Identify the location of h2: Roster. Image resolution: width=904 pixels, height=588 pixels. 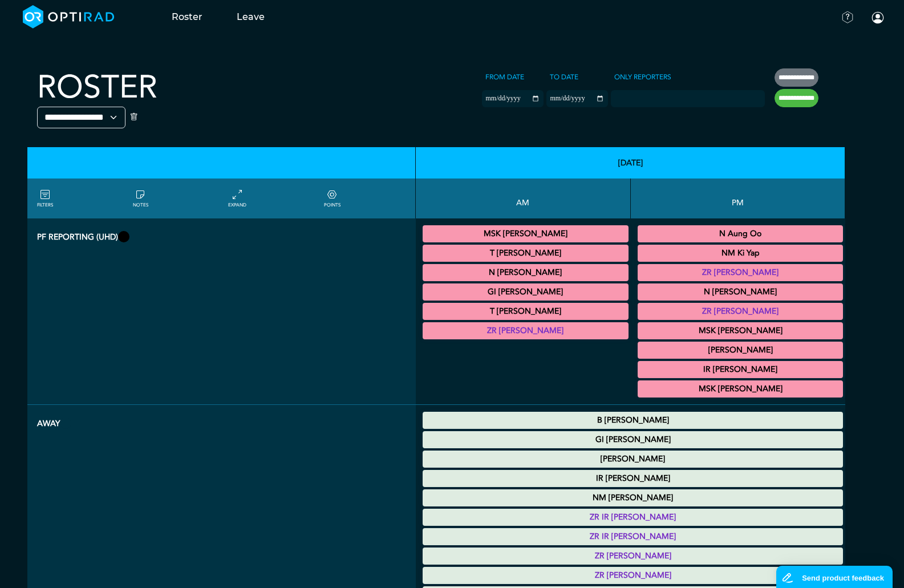
(97, 87).